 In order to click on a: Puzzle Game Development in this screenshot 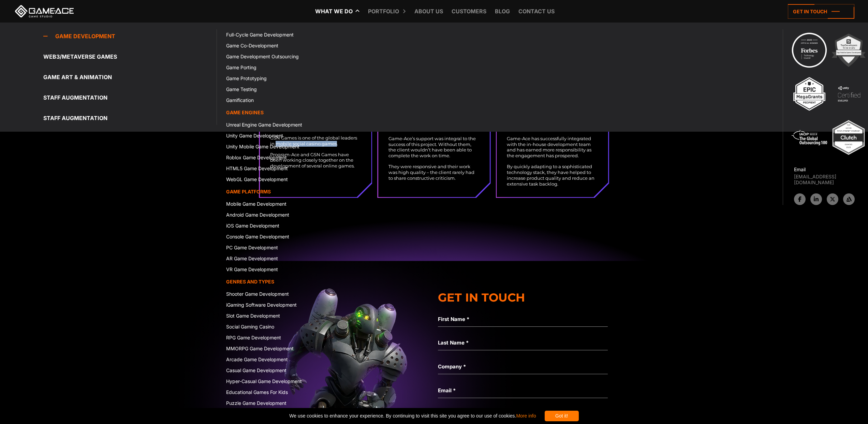, I will do `click(296, 403)`.